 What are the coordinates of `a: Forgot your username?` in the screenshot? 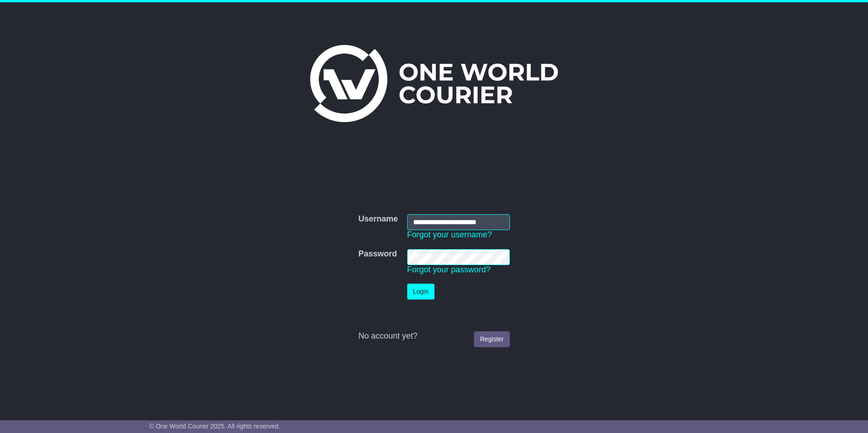 It's located at (449, 235).